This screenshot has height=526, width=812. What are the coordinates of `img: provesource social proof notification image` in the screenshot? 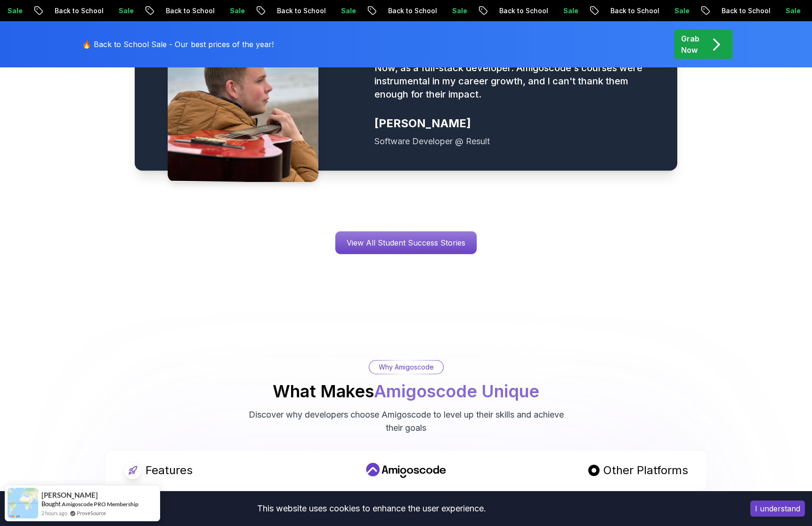 It's located at (23, 503).